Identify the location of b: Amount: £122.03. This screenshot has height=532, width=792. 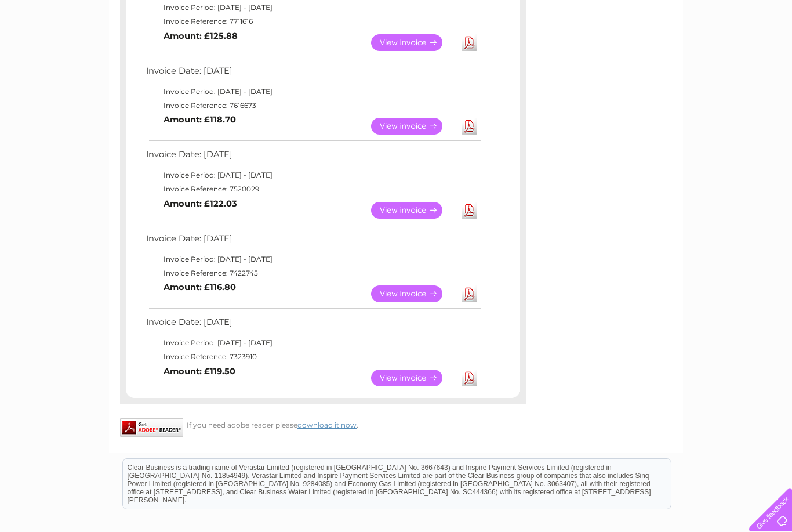
(200, 203).